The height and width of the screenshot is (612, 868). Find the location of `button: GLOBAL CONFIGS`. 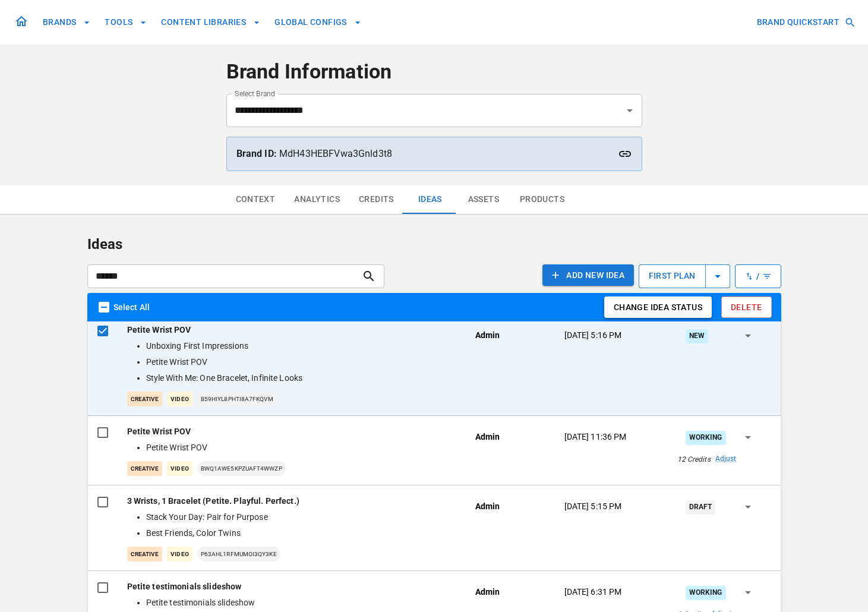

button: GLOBAL CONFIGS is located at coordinates (318, 22).